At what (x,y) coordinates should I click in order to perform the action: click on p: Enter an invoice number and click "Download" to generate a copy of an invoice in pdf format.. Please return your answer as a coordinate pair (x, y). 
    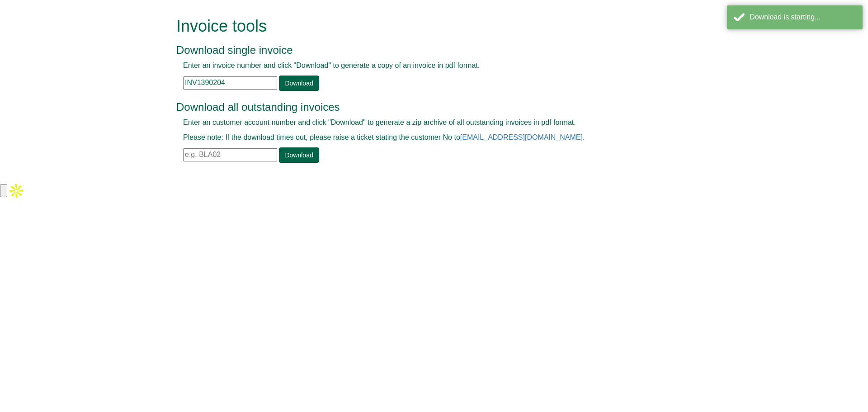
    Looking at the image, I should click on (424, 65).